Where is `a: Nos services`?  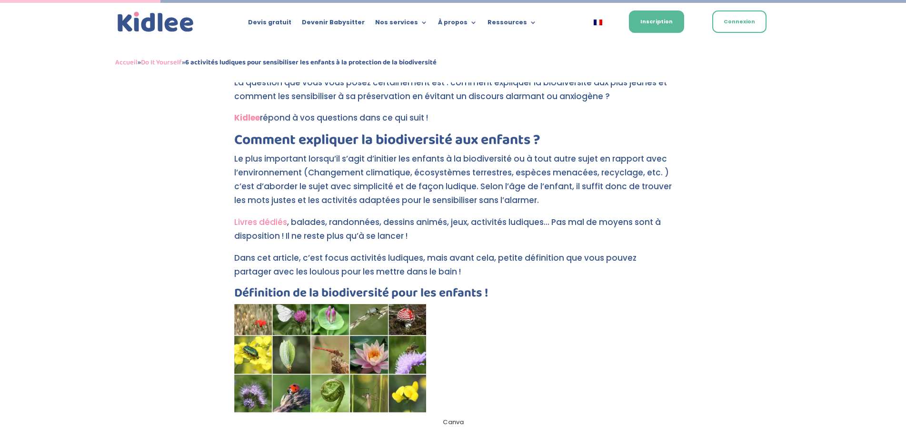 a: Nos services is located at coordinates (401, 24).